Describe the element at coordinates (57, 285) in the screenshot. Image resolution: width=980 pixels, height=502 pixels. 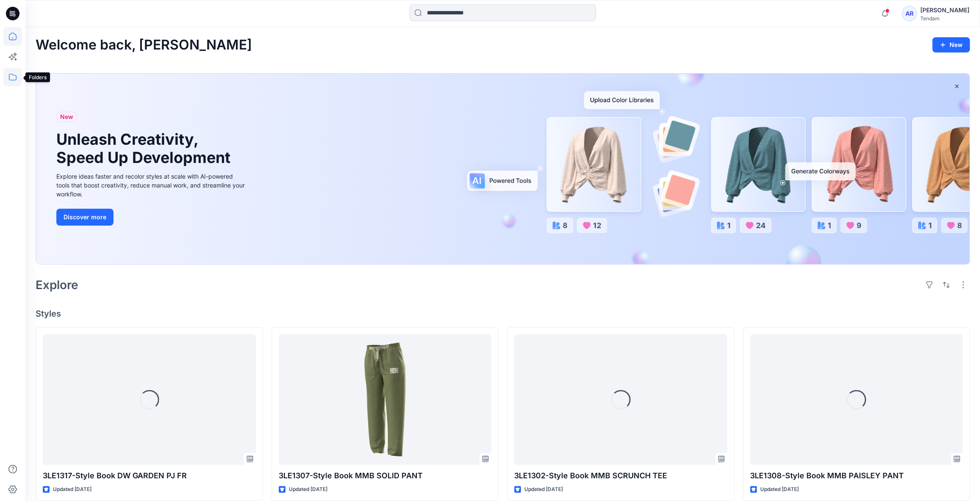
I see `h2: Explore` at that location.